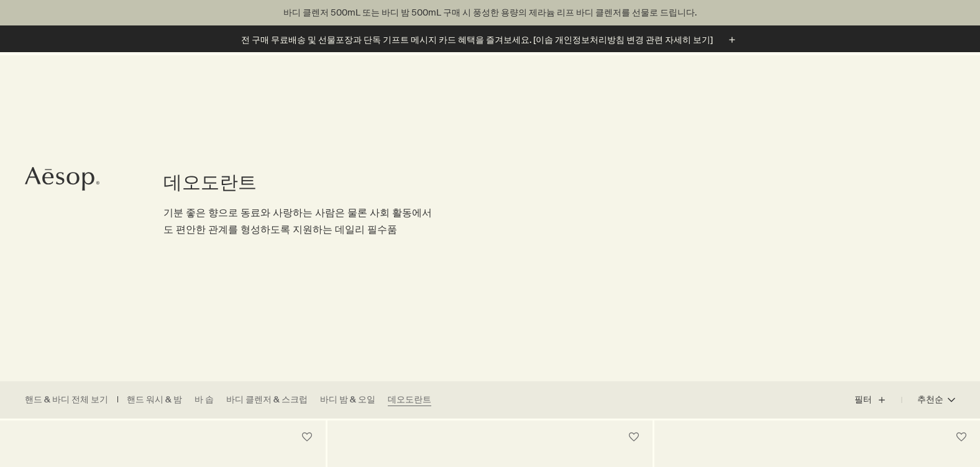 This screenshot has height=467, width=980. I want to click on a: 데오도란트, so click(409, 400).